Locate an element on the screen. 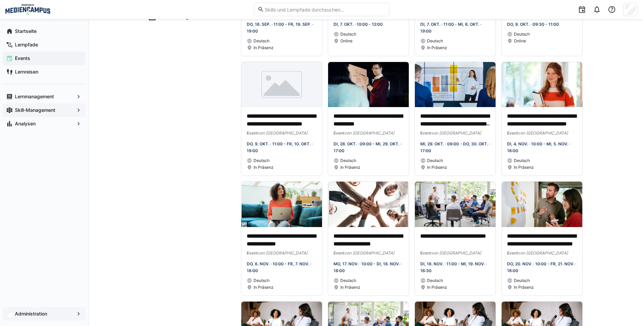 The width and height of the screenshot is (643, 326). span: Mo, 17. Nov. · 10:00 - Di, 18. Nov. · 18:00 is located at coordinates (367, 267).